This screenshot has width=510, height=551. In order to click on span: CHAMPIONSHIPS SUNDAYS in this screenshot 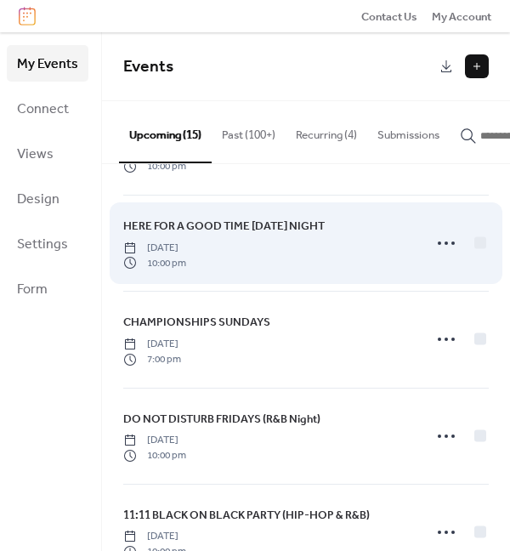, I will do `click(196, 322)`.